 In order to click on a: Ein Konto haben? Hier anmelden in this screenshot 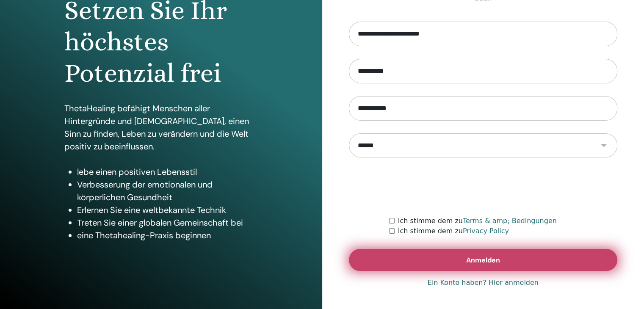, I will do `click(483, 282)`.